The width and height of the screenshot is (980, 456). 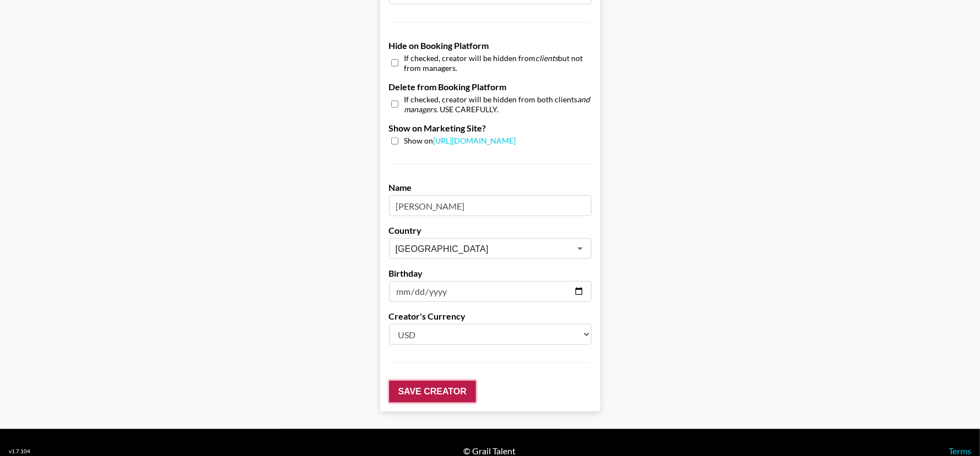 What do you see at coordinates (959, 450) in the screenshot?
I see `a: Terms` at bounding box center [959, 450].